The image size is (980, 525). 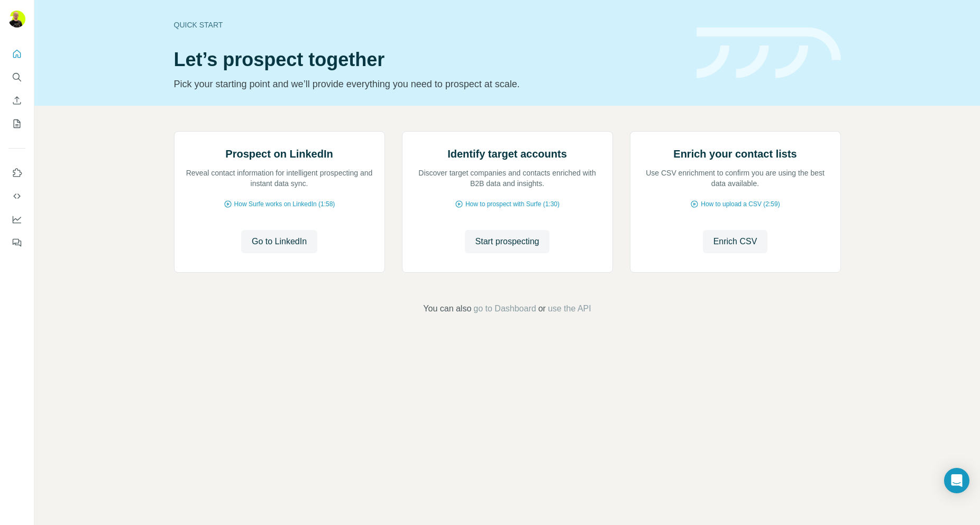 What do you see at coordinates (17, 219) in the screenshot?
I see `button: Dashboard` at bounding box center [17, 219].